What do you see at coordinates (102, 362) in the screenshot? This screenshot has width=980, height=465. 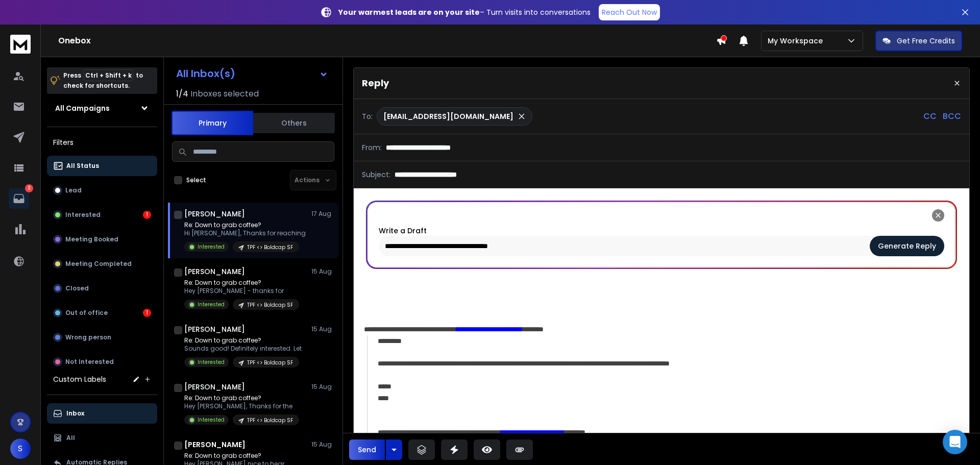 I see `button: Not Interested` at bounding box center [102, 362].